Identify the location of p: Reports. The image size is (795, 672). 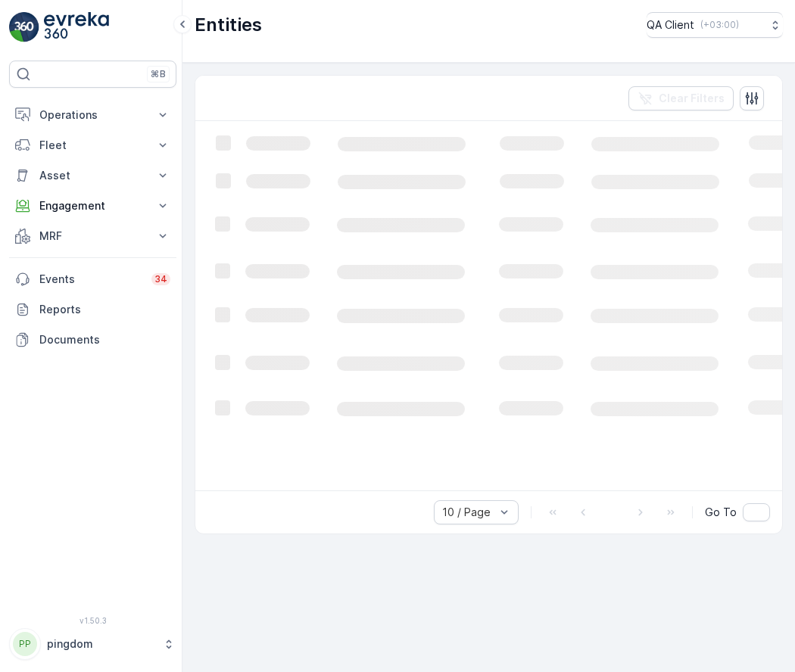
(105, 309).